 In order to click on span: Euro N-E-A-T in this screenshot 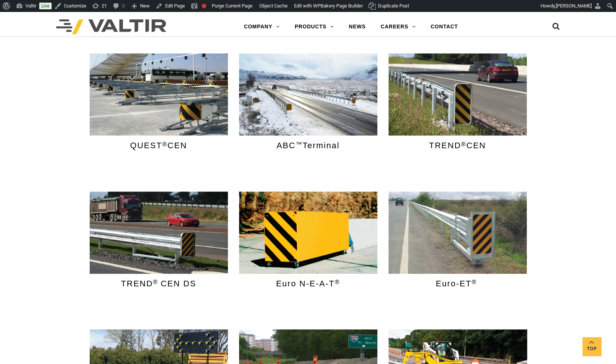, I will do `click(308, 284)`.